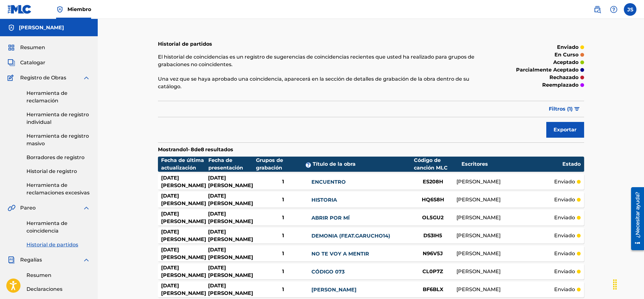  I want to click on a: Herramienta de reclamación, so click(59, 97).